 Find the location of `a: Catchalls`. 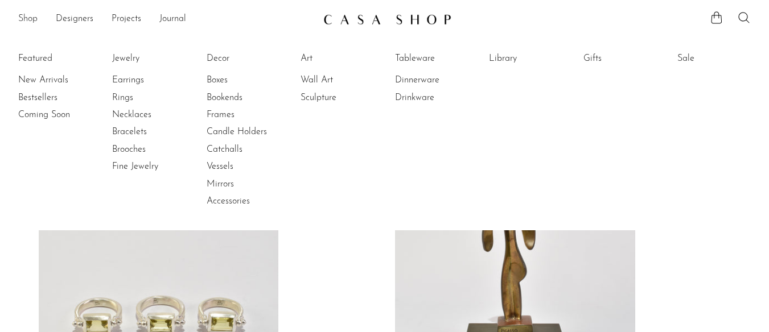

a: Catchalls is located at coordinates (249, 150).